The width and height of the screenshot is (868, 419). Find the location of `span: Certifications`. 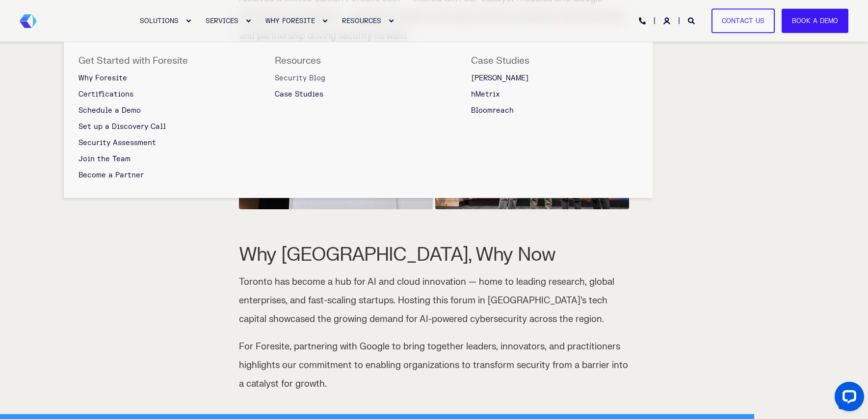

span: Certifications is located at coordinates (106, 94).